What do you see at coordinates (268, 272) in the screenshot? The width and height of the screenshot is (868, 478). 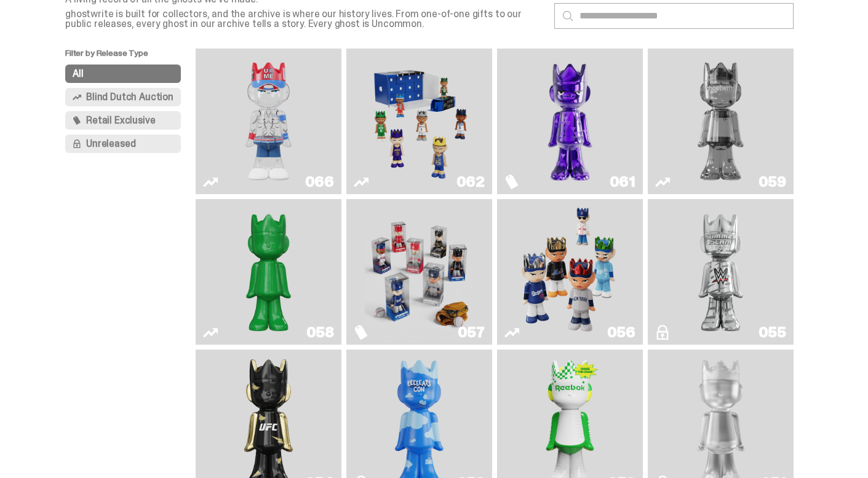 I see `img: Schrödinger's ghost: Sunday Green` at bounding box center [268, 272].